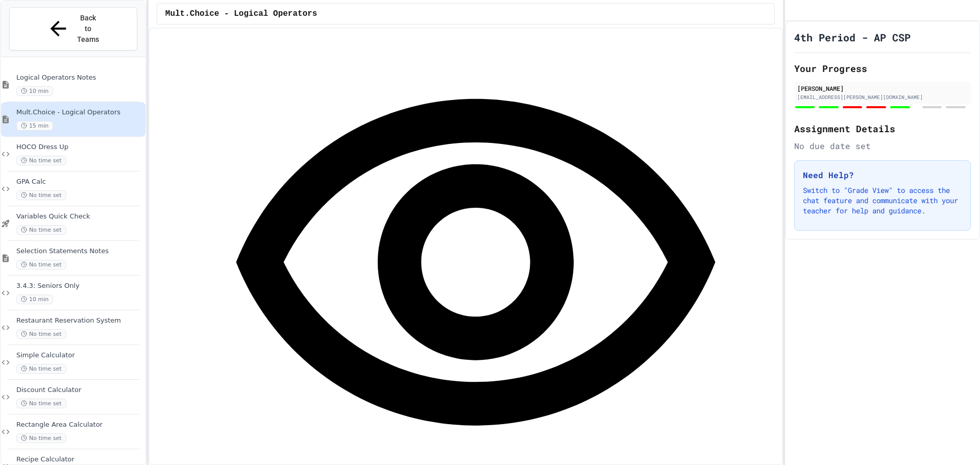 Image resolution: width=980 pixels, height=465 pixels. Describe the element at coordinates (80, 355) in the screenshot. I see `span: Simple Calculator` at that location.